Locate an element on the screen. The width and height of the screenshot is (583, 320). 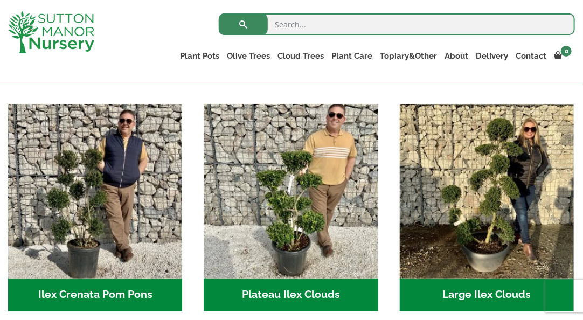
a: Visit product category Ilex Crenata Pom Pons is located at coordinates (95, 207).